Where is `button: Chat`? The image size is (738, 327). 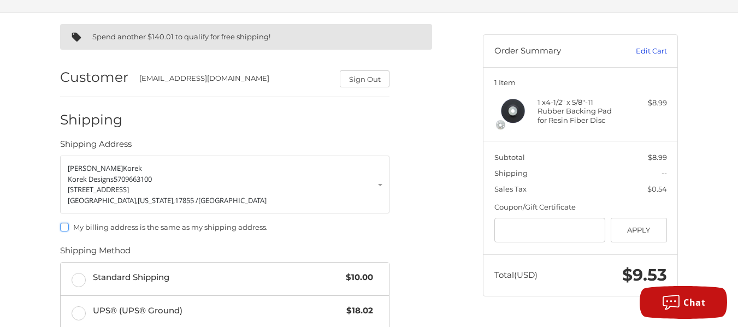 button: Chat is located at coordinates (683, 303).